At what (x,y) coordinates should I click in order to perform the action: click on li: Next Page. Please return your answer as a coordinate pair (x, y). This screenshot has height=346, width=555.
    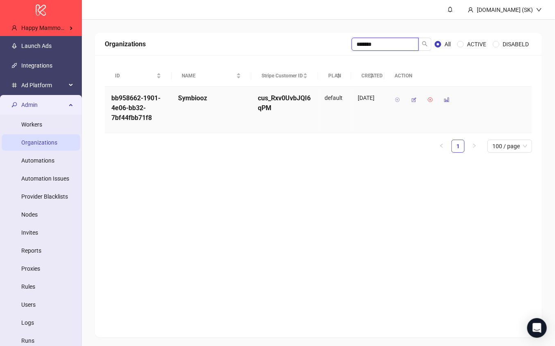
    Looking at the image, I should click on (474, 146).